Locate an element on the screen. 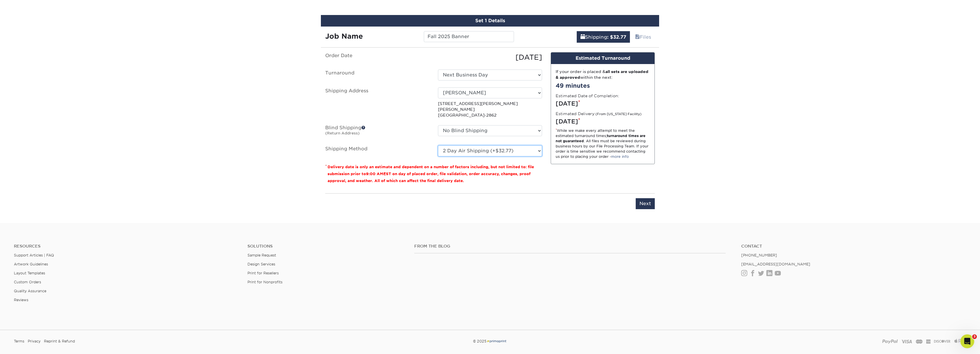  small: Delivery date is only an estimate and dependent on a number of factors including, but not limited... is located at coordinates (431, 174).